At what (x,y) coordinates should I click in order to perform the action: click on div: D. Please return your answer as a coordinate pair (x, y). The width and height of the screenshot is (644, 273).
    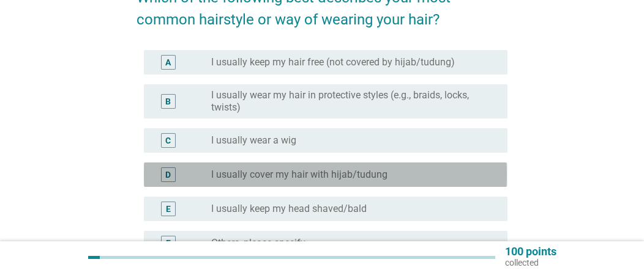
    Looking at the image, I should click on (167, 174).